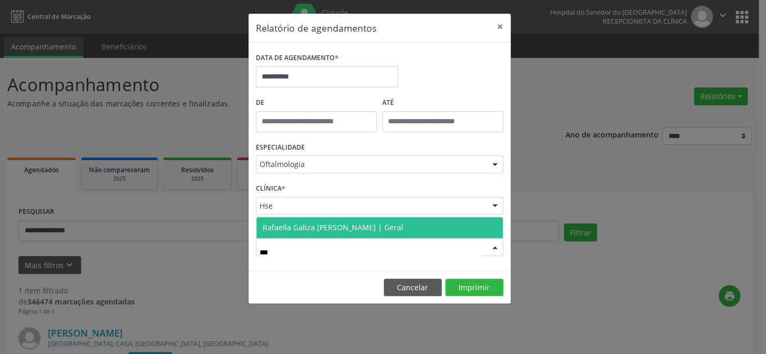 This screenshot has height=354, width=766. I want to click on span: Hse, so click(371, 206).